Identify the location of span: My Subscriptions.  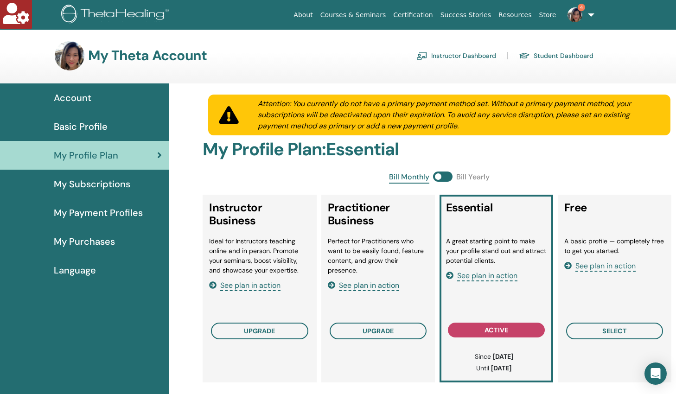
(92, 184).